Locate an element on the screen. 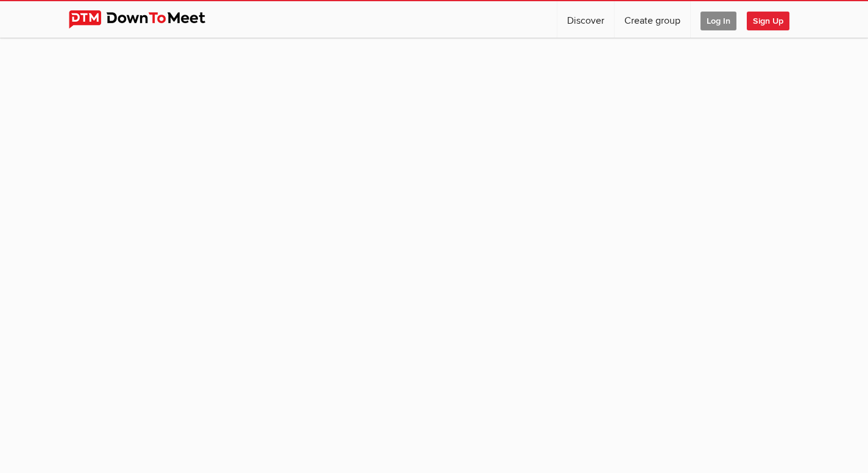 The width and height of the screenshot is (868, 473). span: Log In is located at coordinates (718, 21).